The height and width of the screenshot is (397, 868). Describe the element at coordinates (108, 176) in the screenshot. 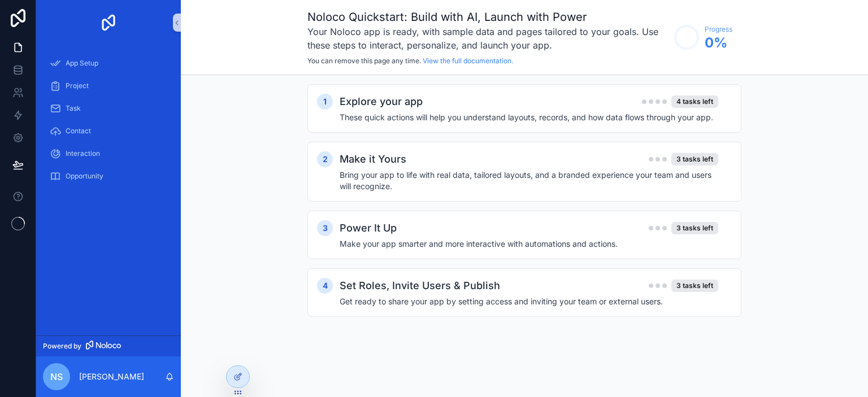

I see `a: Opportunity` at that location.